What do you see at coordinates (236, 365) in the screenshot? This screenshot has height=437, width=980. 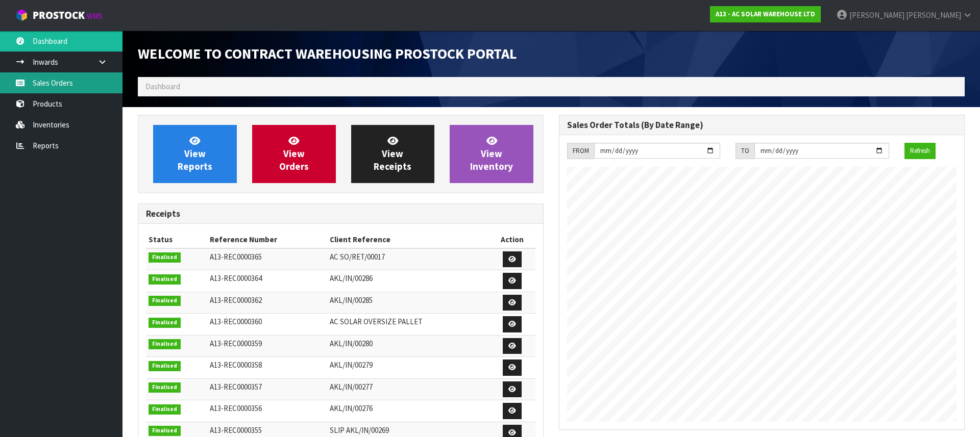 I see `span: A13-REC0000358` at bounding box center [236, 365].